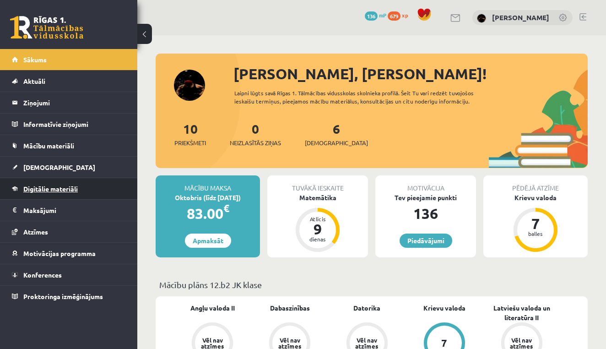 The image size is (606, 349). I want to click on span: Konferences, so click(43, 275).